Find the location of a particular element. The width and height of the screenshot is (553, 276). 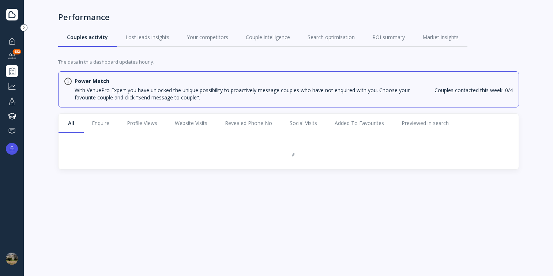

a: Performance is located at coordinates (12, 71).